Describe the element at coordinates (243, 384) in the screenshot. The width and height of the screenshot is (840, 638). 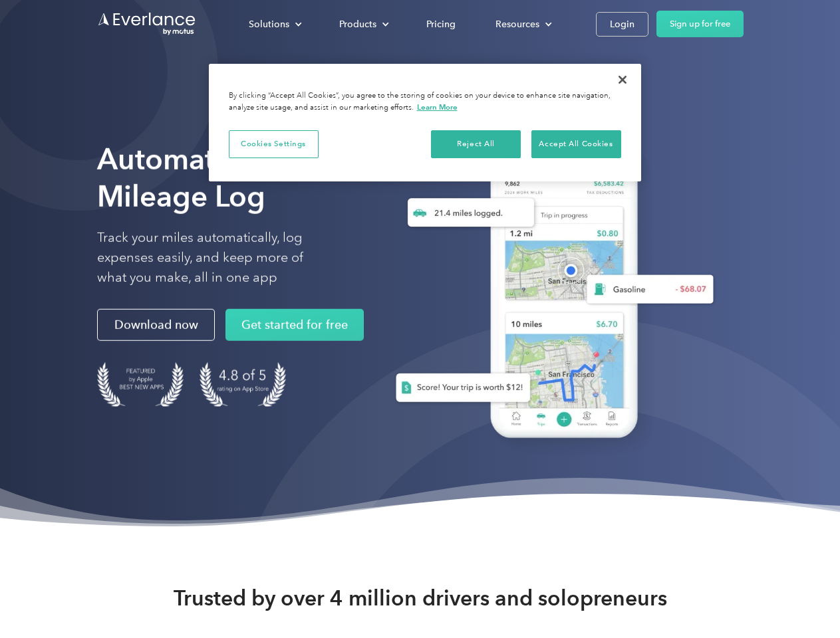
I see `img: 4.9 out of 5 stars on the app store` at that location.